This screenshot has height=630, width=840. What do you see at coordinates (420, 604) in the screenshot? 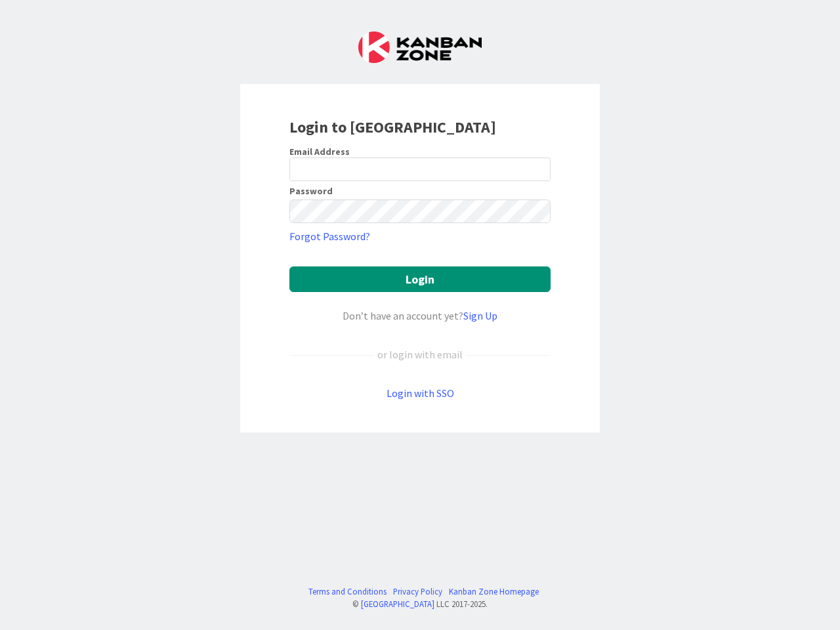
I see `div: © LLC 2017- 2025 .` at bounding box center [420, 604].